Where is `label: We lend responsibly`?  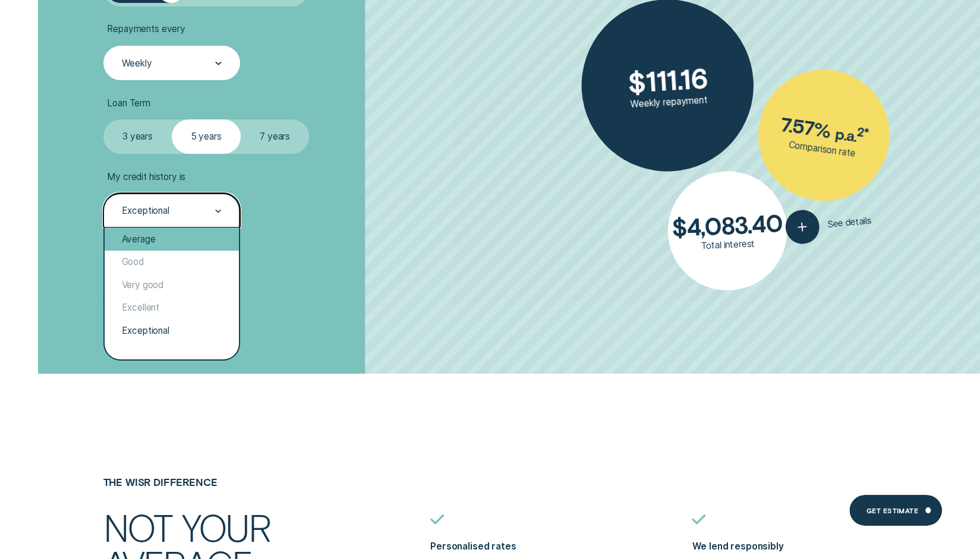 label: We lend responsibly is located at coordinates (737, 546).